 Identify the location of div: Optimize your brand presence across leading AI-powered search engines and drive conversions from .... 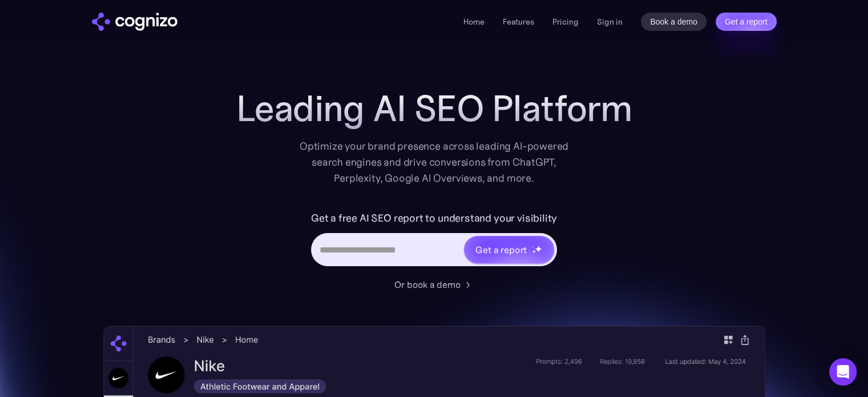
(434, 162).